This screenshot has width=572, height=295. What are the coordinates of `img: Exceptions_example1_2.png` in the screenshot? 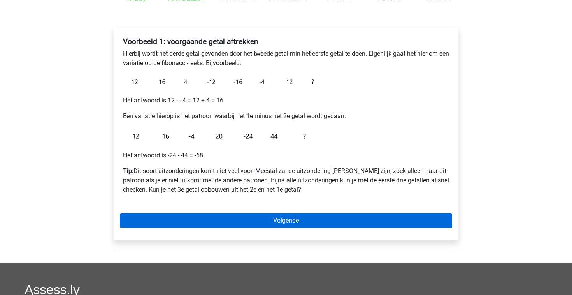 It's located at (220, 135).